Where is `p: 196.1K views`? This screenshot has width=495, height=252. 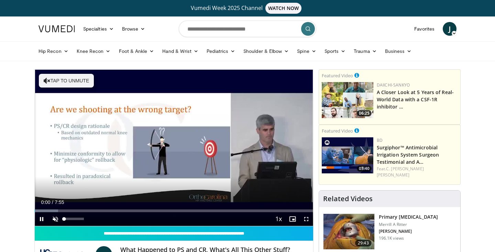
p: 196.1K views is located at coordinates (391, 239).